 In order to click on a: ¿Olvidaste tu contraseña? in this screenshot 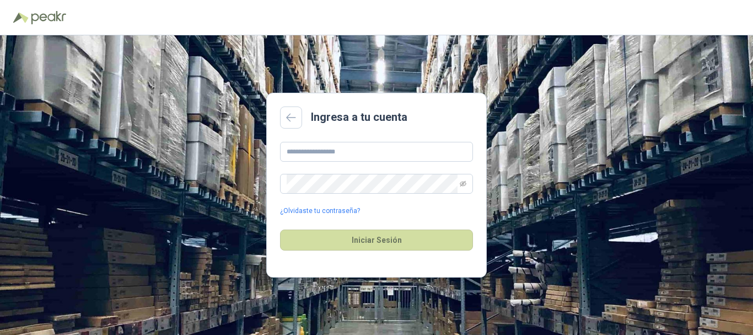, I will do `click(320, 211)`.